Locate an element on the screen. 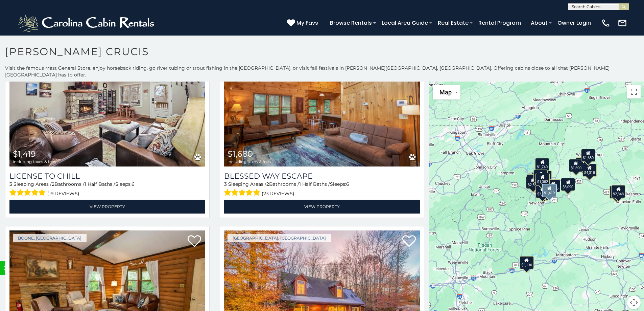 The height and width of the screenshot is (311, 644). div: $1,680 is located at coordinates (588, 155).